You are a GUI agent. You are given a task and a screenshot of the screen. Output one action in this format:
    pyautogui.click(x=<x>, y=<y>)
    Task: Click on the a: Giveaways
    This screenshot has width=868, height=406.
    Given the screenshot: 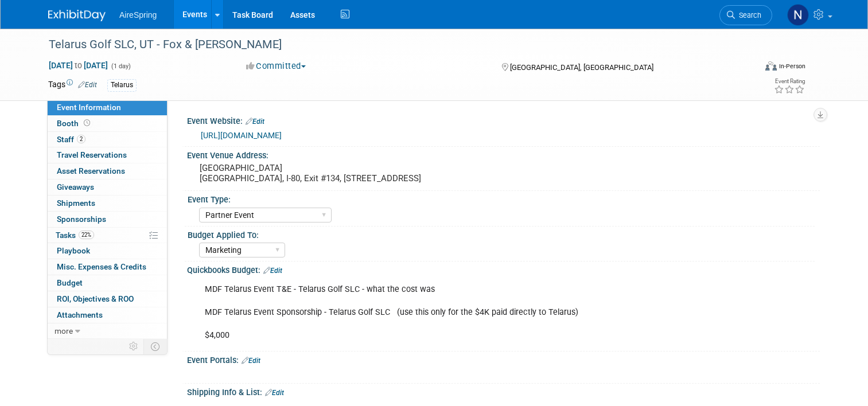 What is the action you would take?
    pyautogui.click(x=108, y=187)
    